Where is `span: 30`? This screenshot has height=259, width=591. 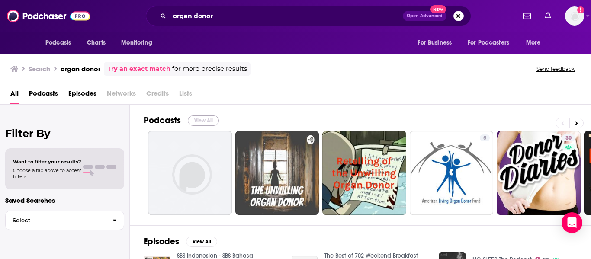 span: 30 is located at coordinates (569, 139).